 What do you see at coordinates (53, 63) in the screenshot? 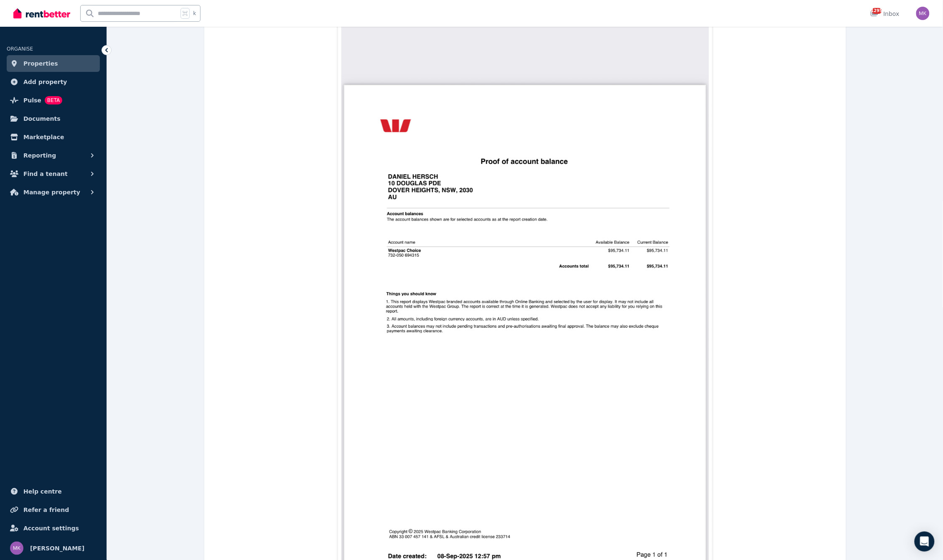
I see `a: Properties` at bounding box center [53, 63].